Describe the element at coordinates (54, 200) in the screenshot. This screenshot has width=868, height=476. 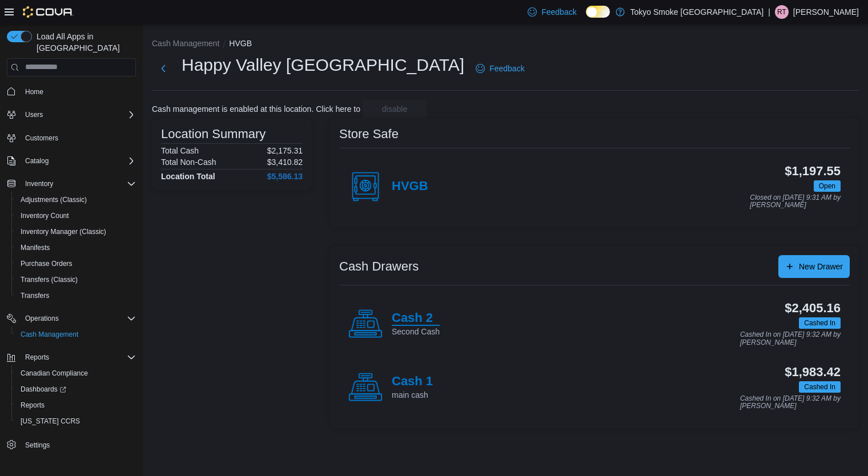
I see `a: Adjustments (Classic)` at that location.